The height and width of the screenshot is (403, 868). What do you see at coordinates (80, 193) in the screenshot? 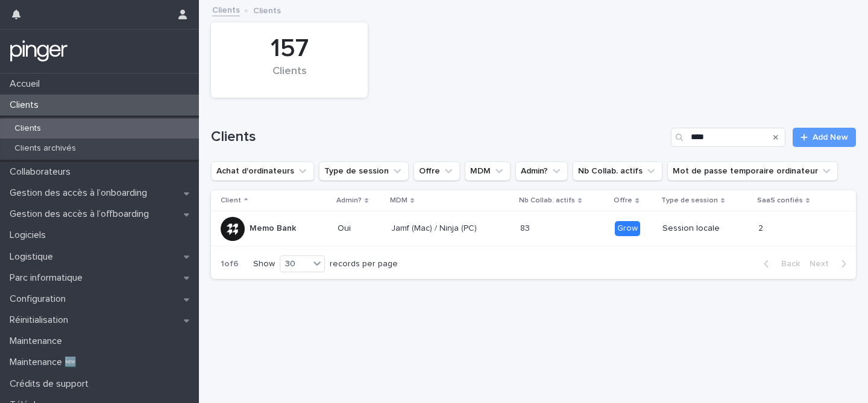
I see `p: Gestion des accès à l’onboarding` at bounding box center [80, 193].